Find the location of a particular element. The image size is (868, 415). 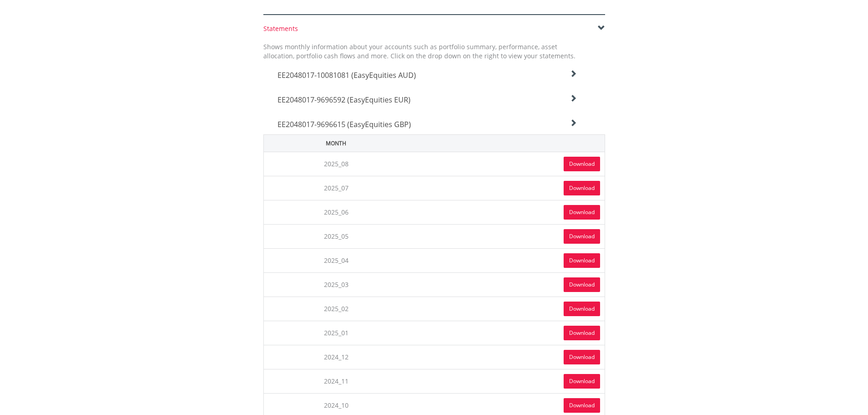

span: EE2048017-9696615 (EasyEquities GBP) is located at coordinates (344, 124).